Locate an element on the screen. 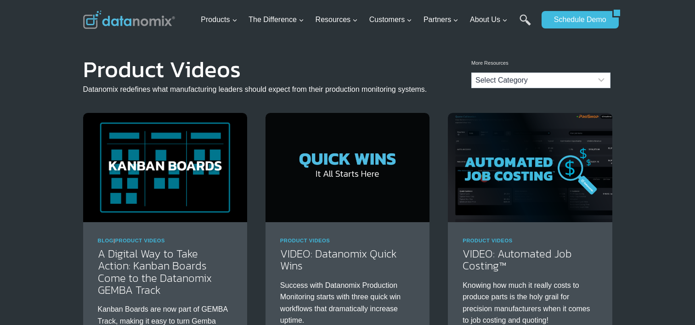  img: A Smarter Way to Take Action: Kanban Boards Come to the Datanomix GEMBA Track is located at coordinates (165, 168).